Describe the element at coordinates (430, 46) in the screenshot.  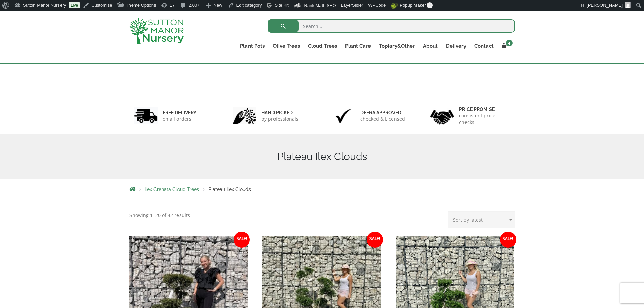
I see `a: About` at that location.